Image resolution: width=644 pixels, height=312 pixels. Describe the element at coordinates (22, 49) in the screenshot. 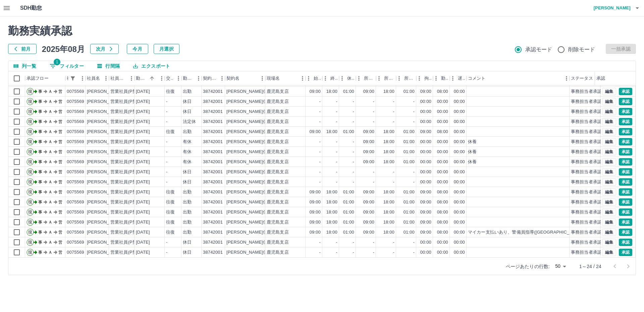

I see `button: 前月` at that location.